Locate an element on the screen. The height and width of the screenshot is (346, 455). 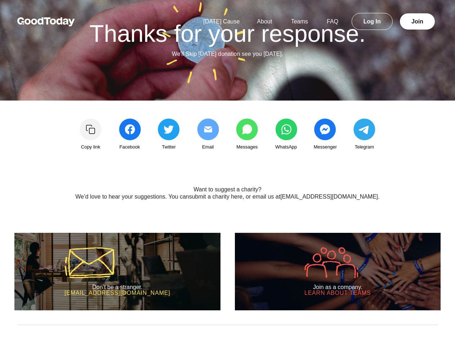
img: Copy link is located at coordinates (90, 129).